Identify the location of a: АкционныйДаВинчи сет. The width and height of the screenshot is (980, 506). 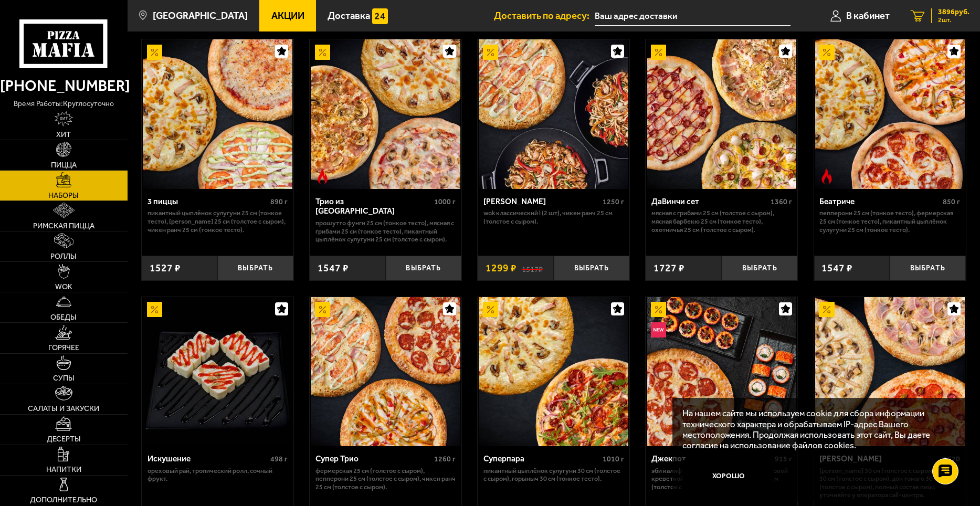
(721, 114).